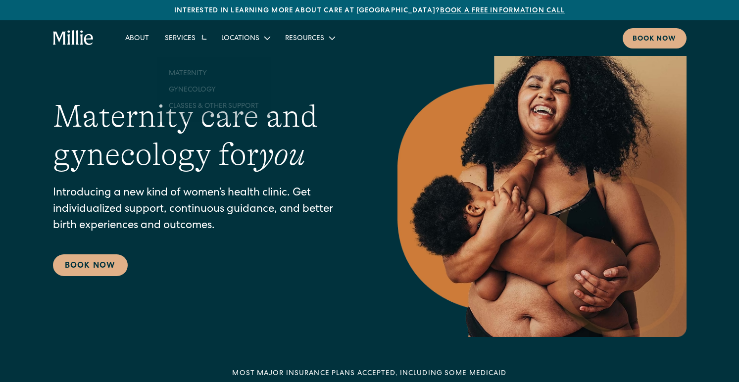 This screenshot has width=739, height=382. Describe the element at coordinates (542, 187) in the screenshot. I see `img: Smiling mother with her baby in arms, celebrating body positivity and the nurturing bond of postp...` at that location.